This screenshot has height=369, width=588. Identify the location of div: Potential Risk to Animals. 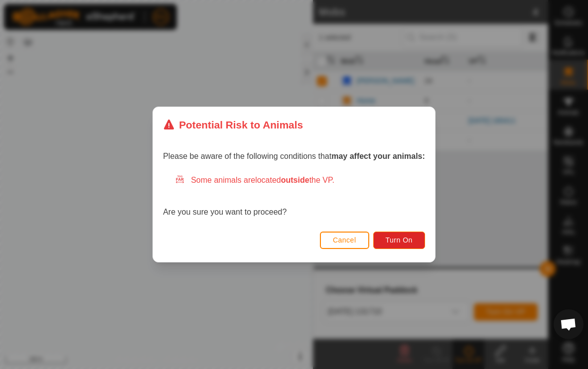
(233, 125).